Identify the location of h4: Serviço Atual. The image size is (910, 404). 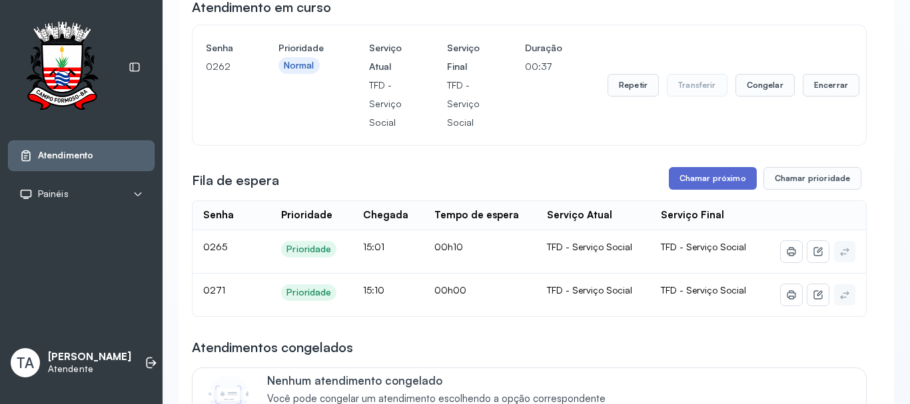
(385, 57).